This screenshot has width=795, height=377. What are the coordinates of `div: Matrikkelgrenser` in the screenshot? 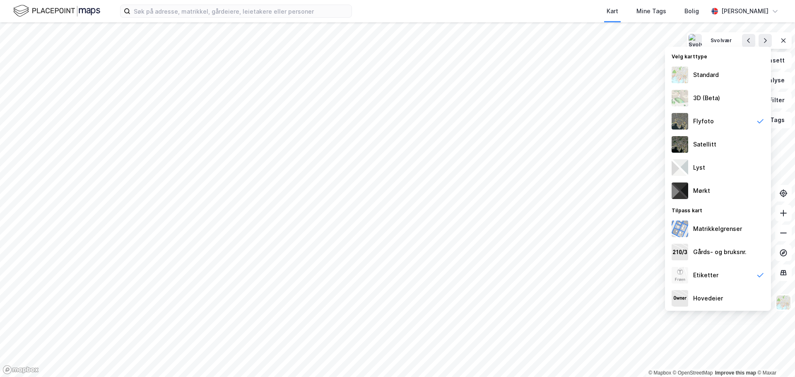 It's located at (718, 229).